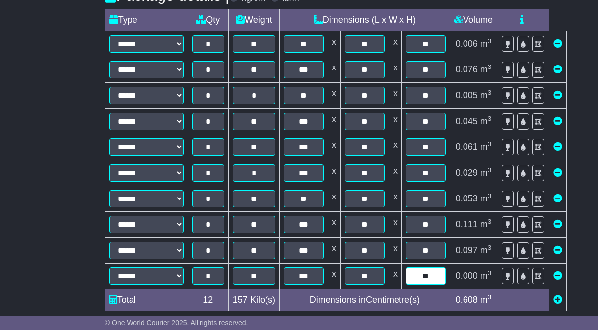  What do you see at coordinates (146, 300) in the screenshot?
I see `td: Total` at bounding box center [146, 300].